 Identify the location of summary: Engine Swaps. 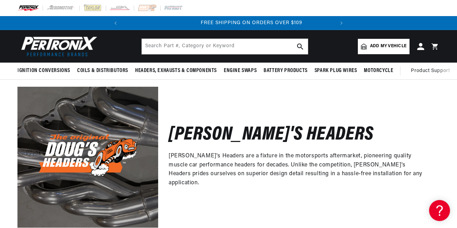
(240, 71).